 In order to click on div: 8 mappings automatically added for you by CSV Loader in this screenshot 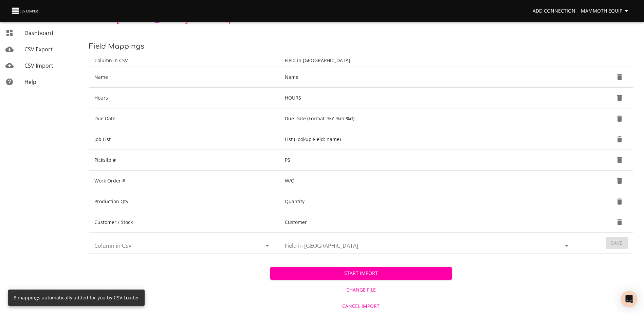, I will do `click(76, 297)`.